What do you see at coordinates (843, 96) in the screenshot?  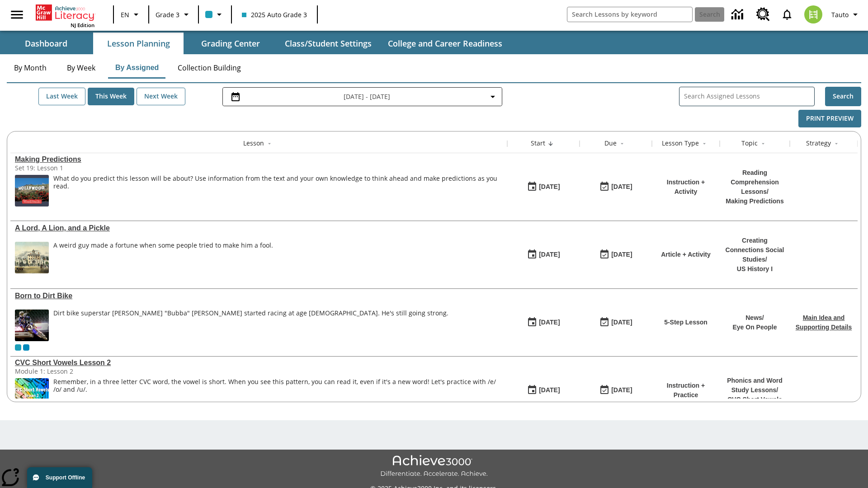 I see `button: Search` at bounding box center [843, 96].